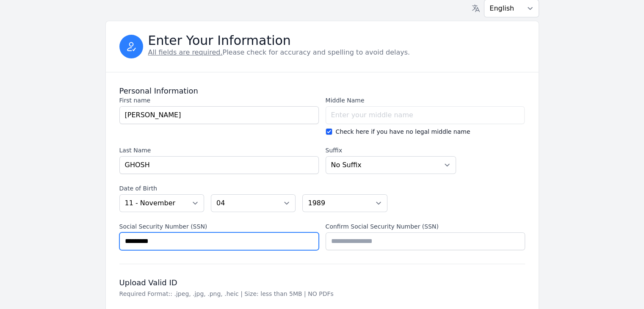 This screenshot has height=309, width=644. What do you see at coordinates (279, 52) in the screenshot?
I see `span: Please check for accuracy and spelling to avoid delays.` at bounding box center [279, 52].